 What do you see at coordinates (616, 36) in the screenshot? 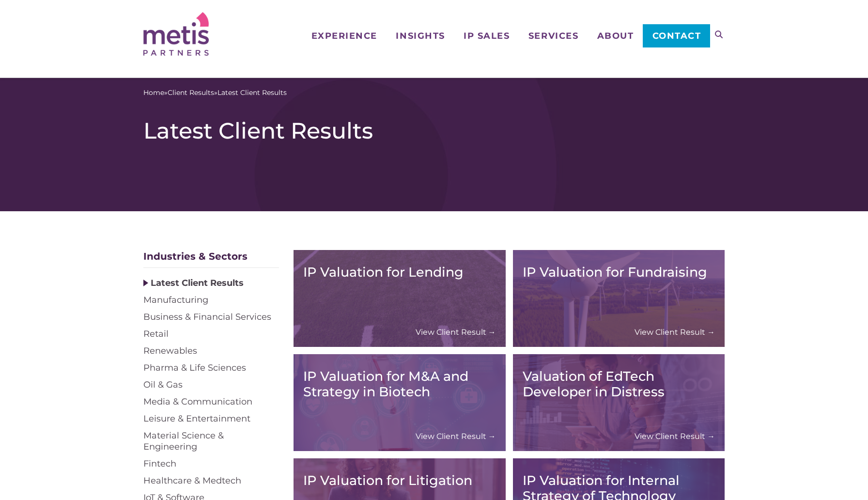
I see `span: About` at bounding box center [616, 36].